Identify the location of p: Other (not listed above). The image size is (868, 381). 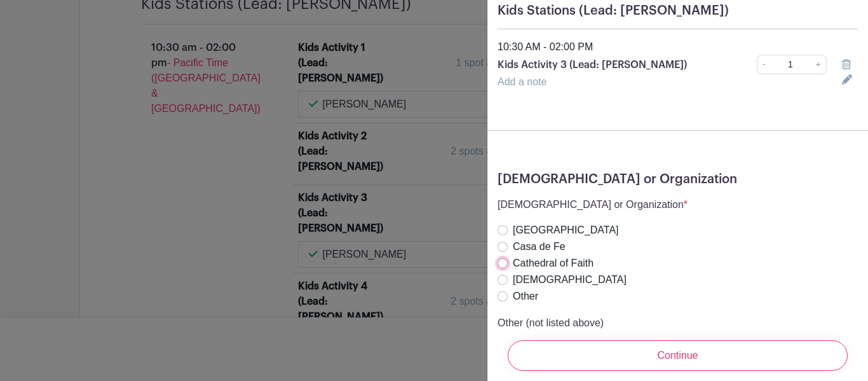
(550, 323).